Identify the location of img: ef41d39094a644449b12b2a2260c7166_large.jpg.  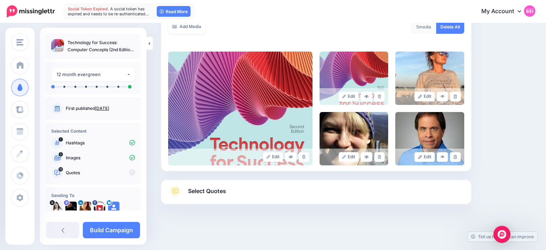
(429, 78).